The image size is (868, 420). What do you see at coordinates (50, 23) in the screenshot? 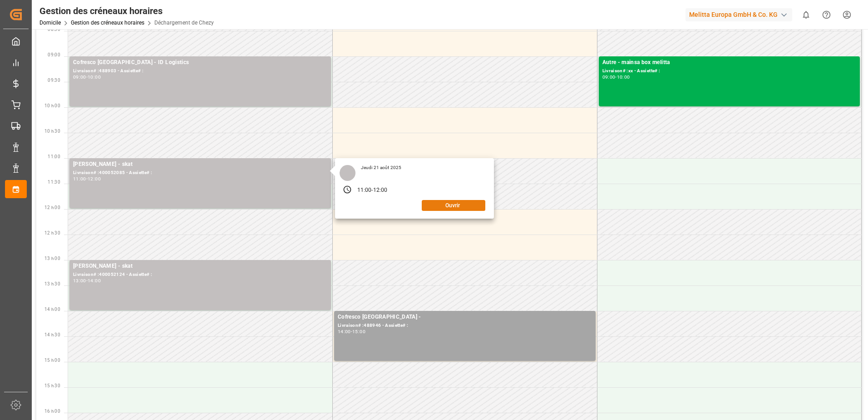
I see `a: Domicile` at bounding box center [50, 23].